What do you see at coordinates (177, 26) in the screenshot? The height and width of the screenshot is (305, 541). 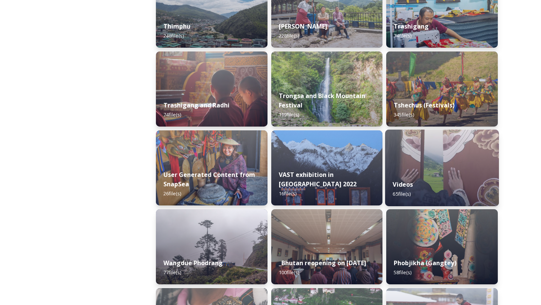 I see `strong: Thimphu` at bounding box center [177, 26].